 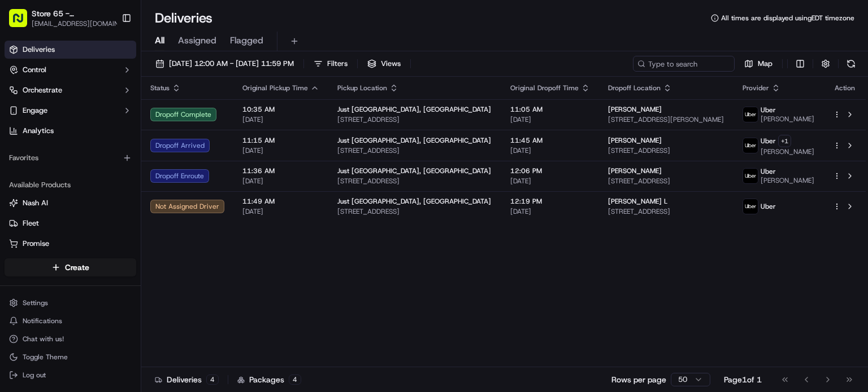 What do you see at coordinates (70, 339) in the screenshot?
I see `button: Chat with us!` at bounding box center [70, 339].